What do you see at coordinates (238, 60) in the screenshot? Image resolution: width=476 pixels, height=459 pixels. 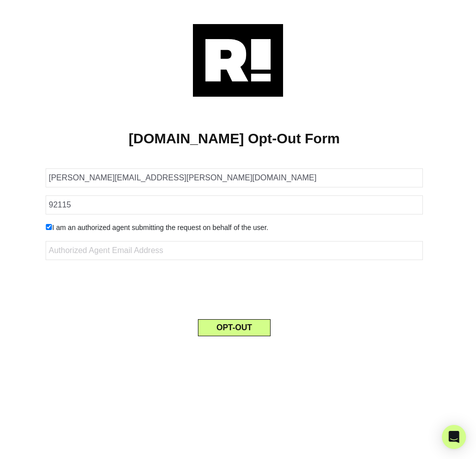 I see `img: Retention.com` at bounding box center [238, 60].